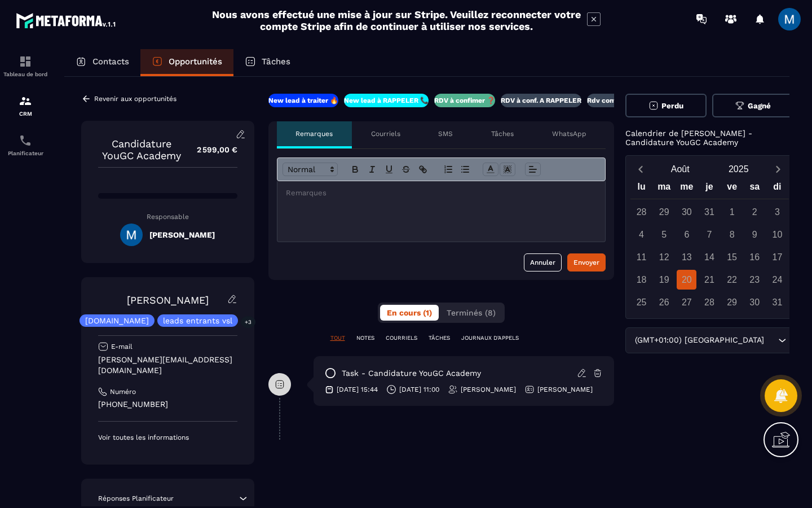 The image size is (812, 508). What do you see at coordinates (664, 188) in the screenshot?
I see `div: ma` at bounding box center [664, 188].